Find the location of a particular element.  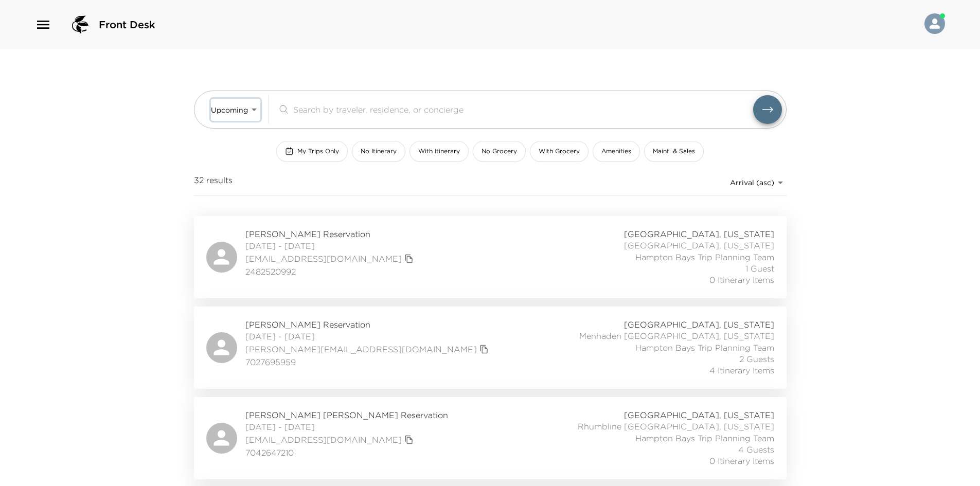

input: Search by traveler, residence, or concierge is located at coordinates (523, 109).